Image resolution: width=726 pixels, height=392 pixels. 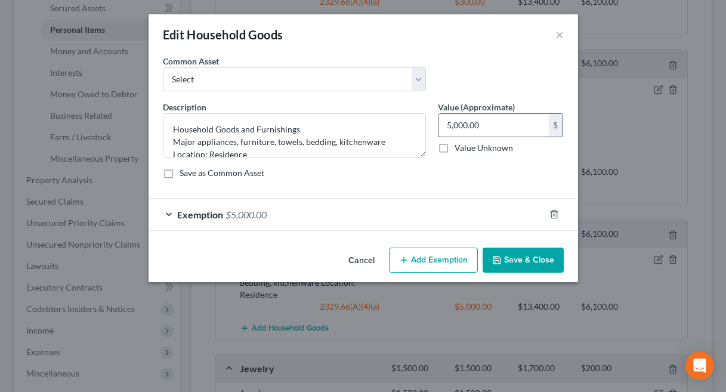 What do you see at coordinates (191, 61) in the screenshot?
I see `label: Common Asset` at bounding box center [191, 61].